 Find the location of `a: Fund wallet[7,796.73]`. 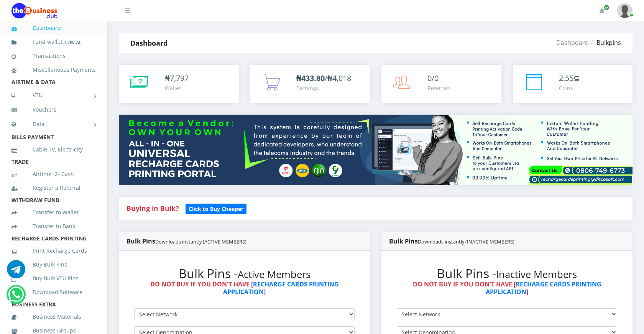

a: Fund wallet[7,796.73] is located at coordinates (54, 42).